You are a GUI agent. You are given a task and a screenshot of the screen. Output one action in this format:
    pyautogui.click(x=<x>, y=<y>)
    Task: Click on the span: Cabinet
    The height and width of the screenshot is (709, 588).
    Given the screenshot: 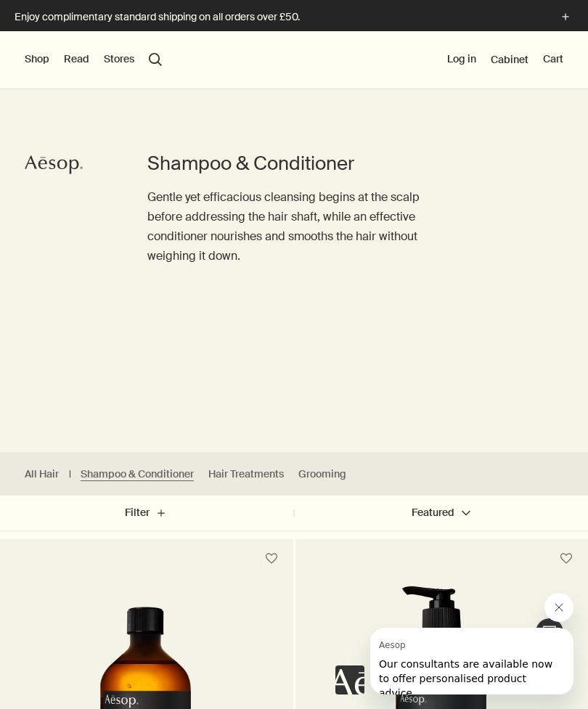 What is the action you would take?
    pyautogui.click(x=509, y=60)
    